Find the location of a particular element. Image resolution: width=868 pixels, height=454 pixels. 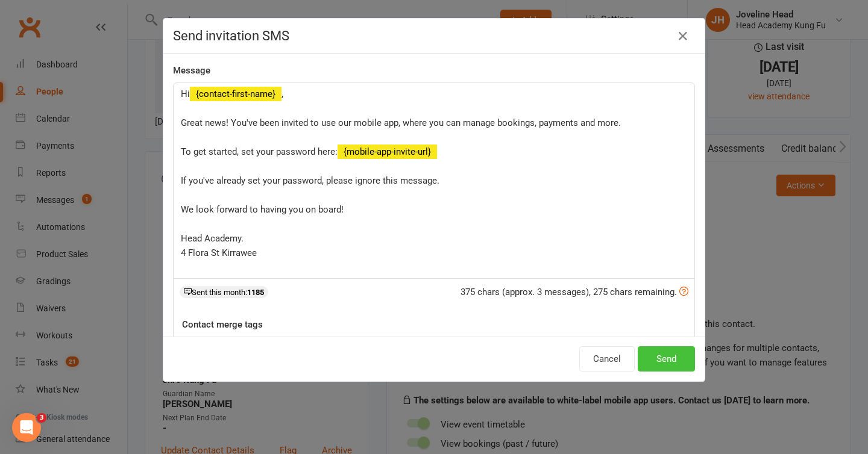

span: Head Academy. is located at coordinates (212, 238).